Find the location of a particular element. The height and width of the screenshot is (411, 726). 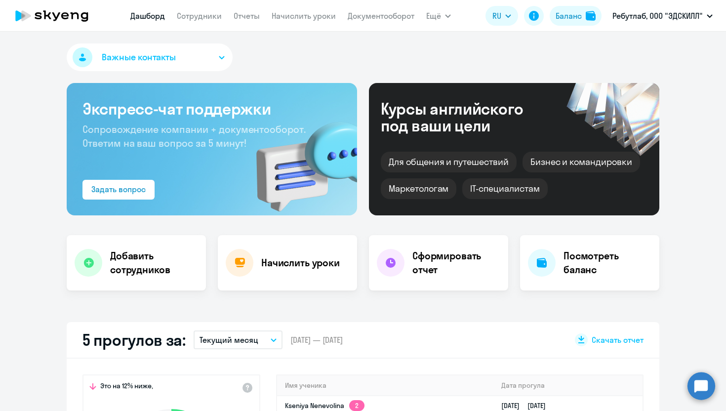

button: Текущий месяц is located at coordinates (238, 340).